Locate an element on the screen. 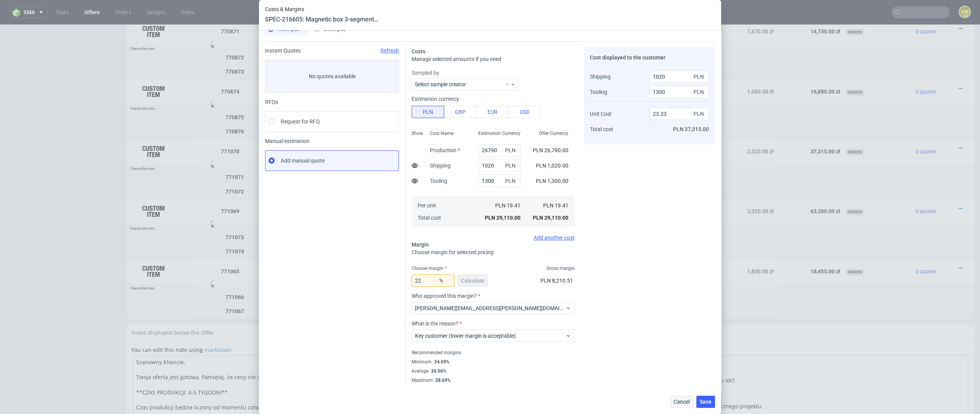 The image size is (980, 414). td: 2,320.00 zł is located at coordinates (746, 127).